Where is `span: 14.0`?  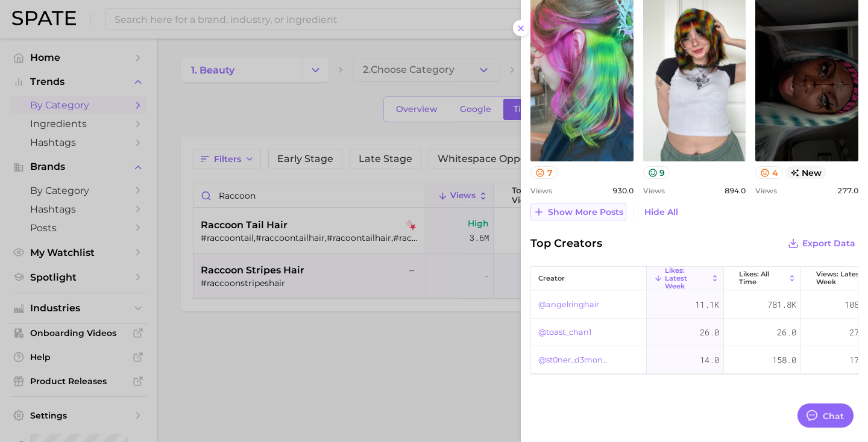 span: 14.0 is located at coordinates (709, 360).